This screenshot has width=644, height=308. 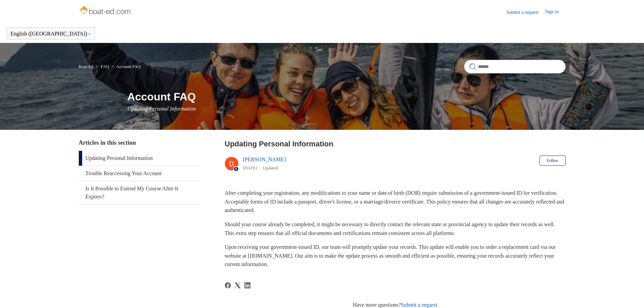 What do you see at coordinates (126, 66) in the screenshot?
I see `li: Account FAQ` at bounding box center [126, 66].